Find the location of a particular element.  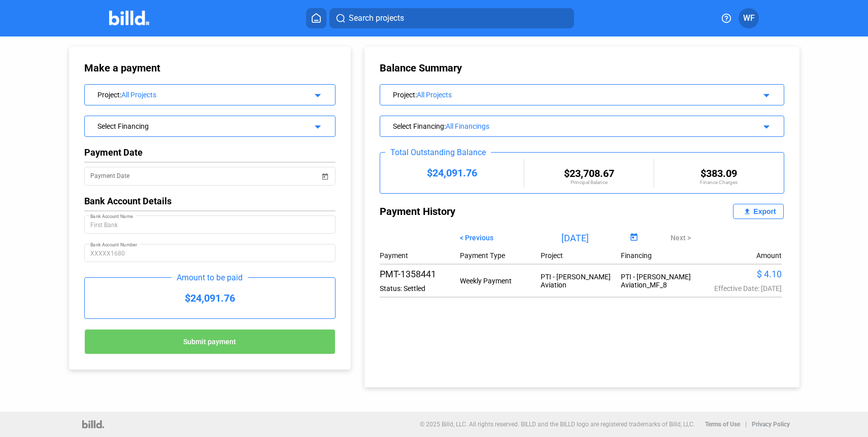

span: Next > is located at coordinates (680, 238).